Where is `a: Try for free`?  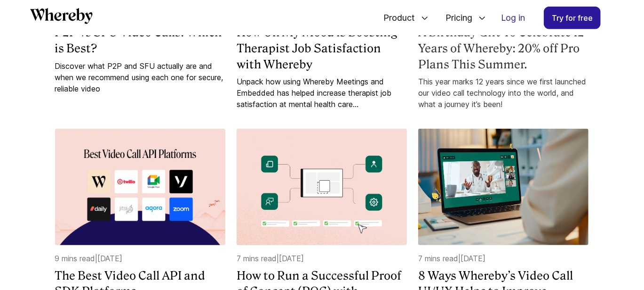
a: Try for free is located at coordinates (572, 18).